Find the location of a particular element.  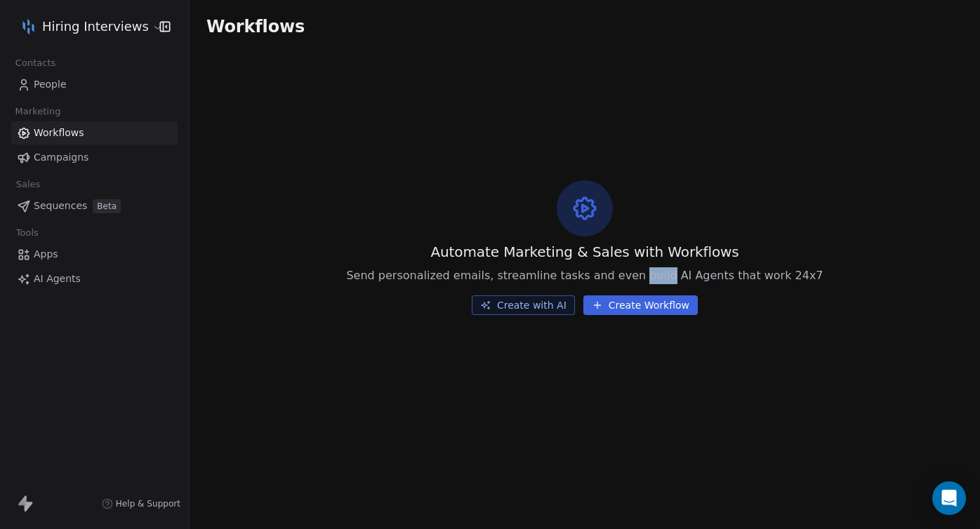

a: Campaigns is located at coordinates (94, 157).